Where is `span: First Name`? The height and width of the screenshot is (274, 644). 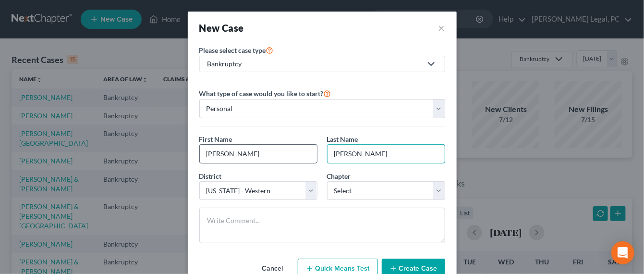 span: First Name is located at coordinates (216, 139).